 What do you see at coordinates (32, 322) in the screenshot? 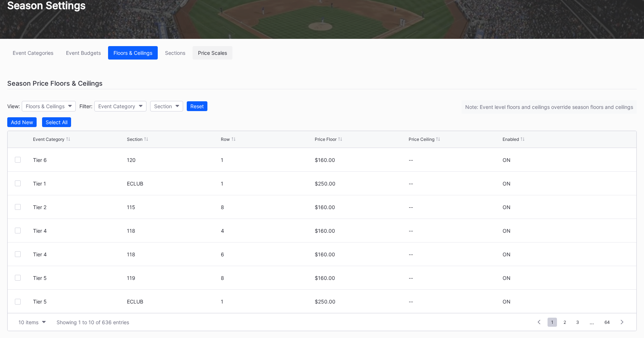
I see `button: 10 items` at bounding box center [32, 322].